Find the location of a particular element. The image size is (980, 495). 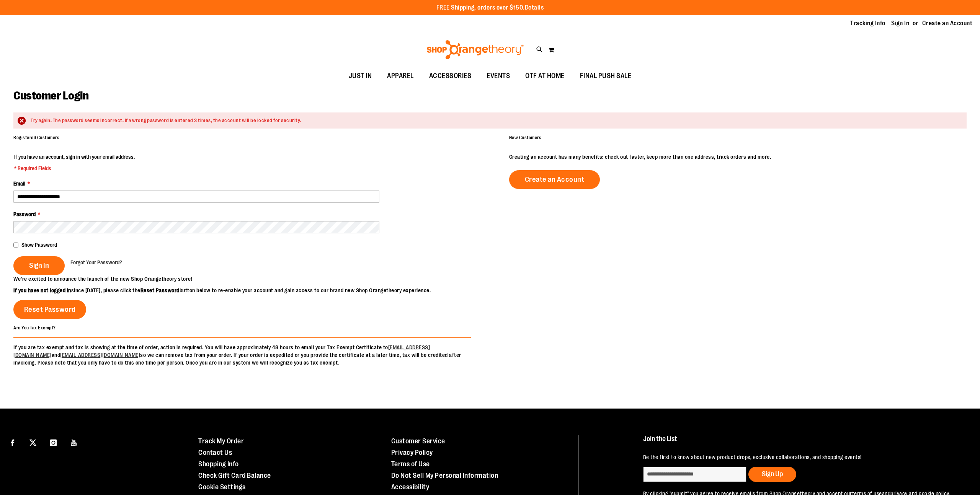

span: * Required Fields is located at coordinates (74, 168).